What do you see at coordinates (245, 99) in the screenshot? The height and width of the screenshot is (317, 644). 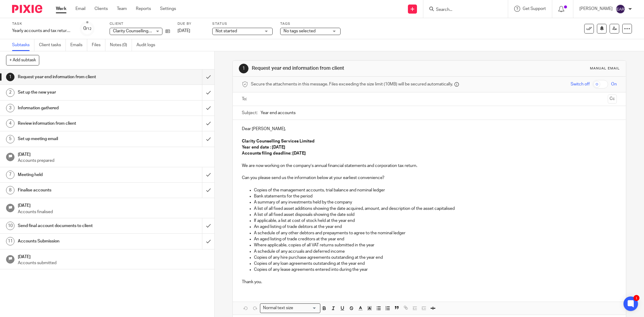 I see `label: To:` at bounding box center [245, 99].